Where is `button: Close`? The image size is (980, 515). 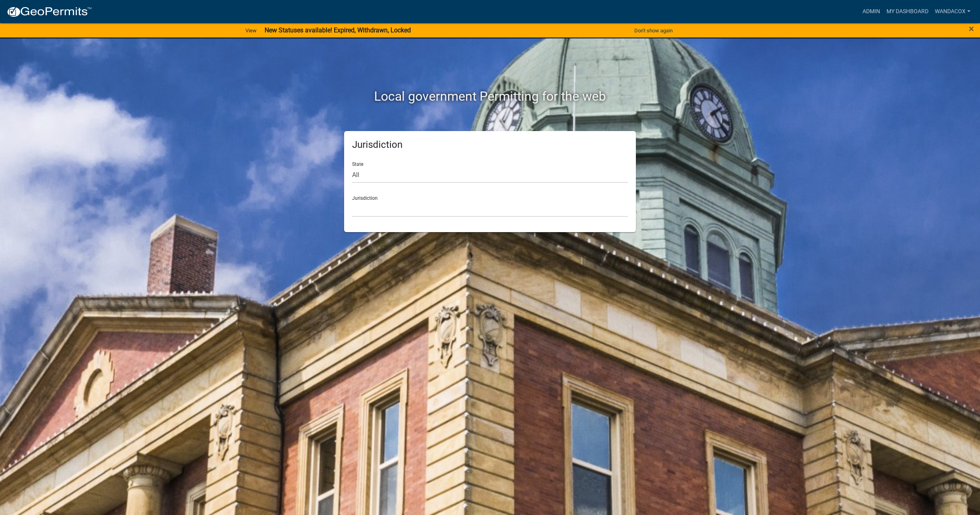
button: Close is located at coordinates (971, 29).